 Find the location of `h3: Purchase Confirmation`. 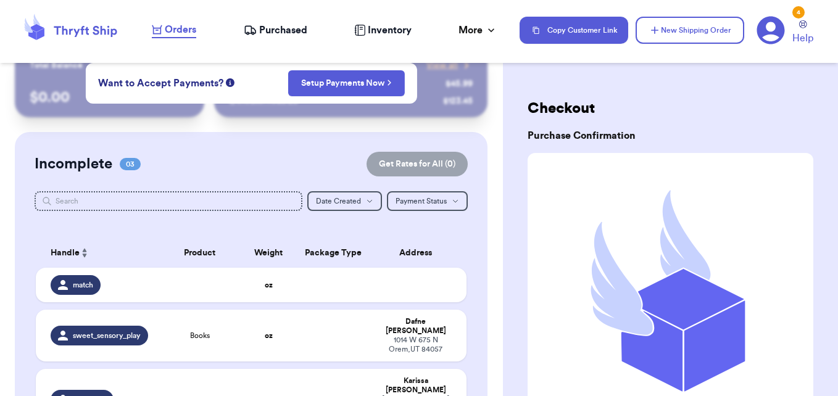

h3: Purchase Confirmation is located at coordinates (671, 136).